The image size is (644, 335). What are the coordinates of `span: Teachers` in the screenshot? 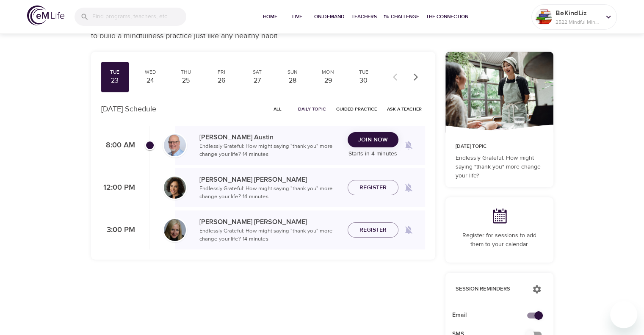 It's located at (364, 16).